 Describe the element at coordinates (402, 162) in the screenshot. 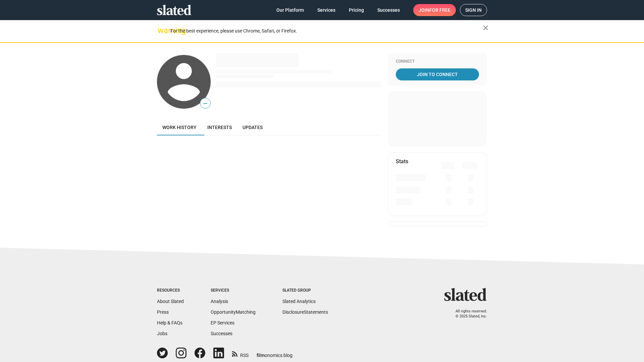

I see `mat-card-title: Stats` at that location.